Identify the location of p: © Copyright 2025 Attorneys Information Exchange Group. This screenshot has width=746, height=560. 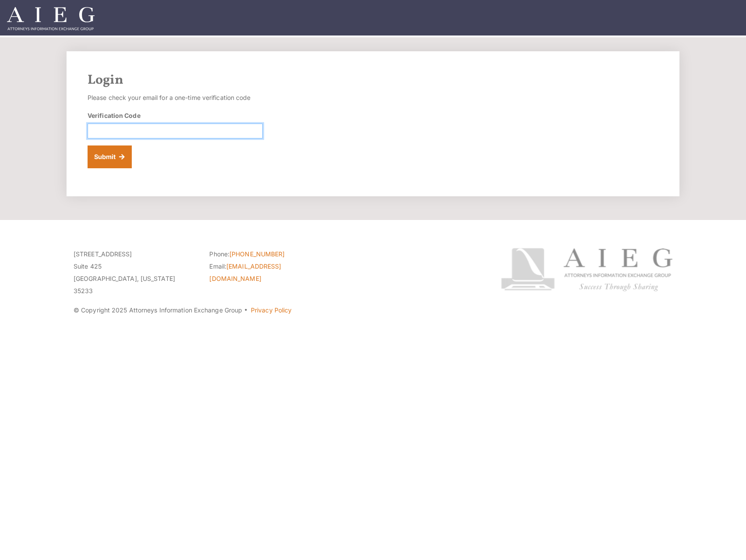
(271, 310).